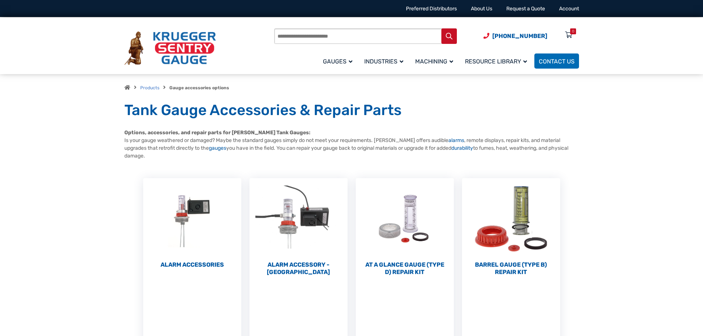 This screenshot has height=336, width=703. I want to click on a: Preferred Distributors, so click(431, 8).